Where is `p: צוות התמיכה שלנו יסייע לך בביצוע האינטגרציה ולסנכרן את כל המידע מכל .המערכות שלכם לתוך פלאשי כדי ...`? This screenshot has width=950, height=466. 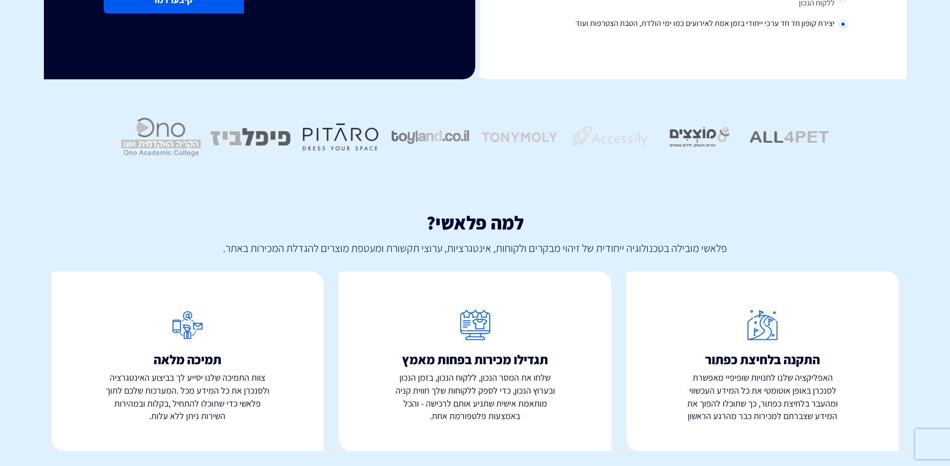
p: צוות התמיכה שלנו יסייע לך בביצוע האינטגרציה ולסנכרן את כל המידע מכל .המערכות שלכם לתוך פלאשי כדי ... is located at coordinates (187, 396).